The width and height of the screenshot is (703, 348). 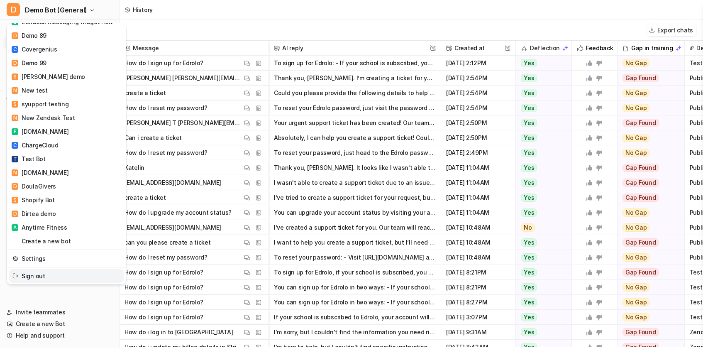 I want to click on div: DoulaGivers, so click(x=34, y=186).